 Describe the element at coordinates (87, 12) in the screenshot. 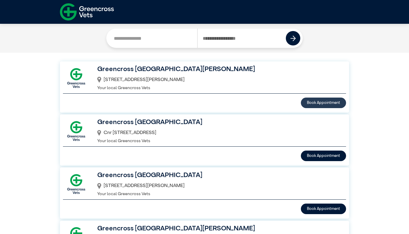

I see `img: f-logo` at that location.